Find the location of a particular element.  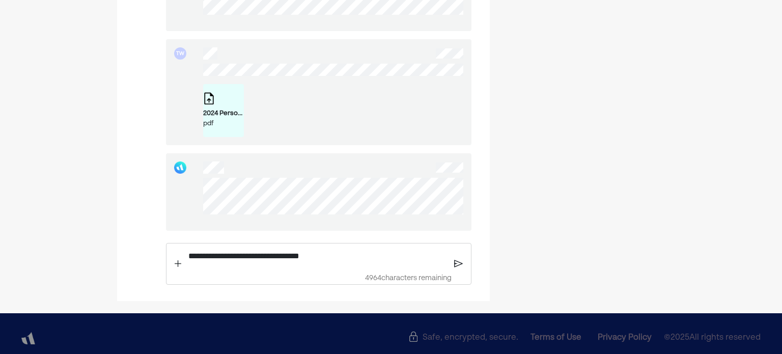

span: © 2025 All rights reserved is located at coordinates (713, 338).